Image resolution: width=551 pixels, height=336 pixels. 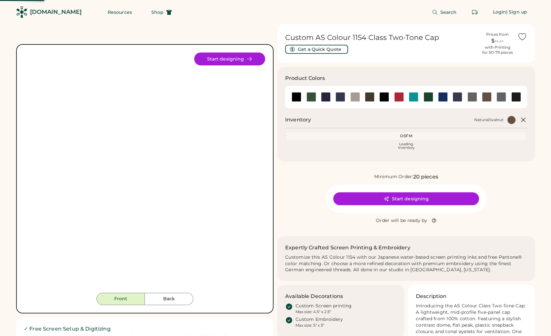 What do you see at coordinates (401, 221) in the screenshot?
I see `div: Order will be ready by` at bounding box center [401, 221].